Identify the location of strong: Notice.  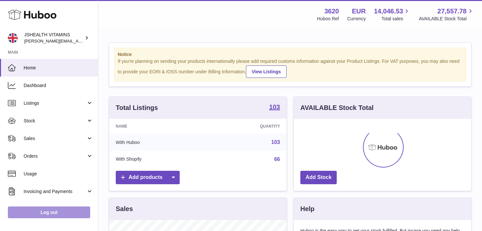
(290, 54).